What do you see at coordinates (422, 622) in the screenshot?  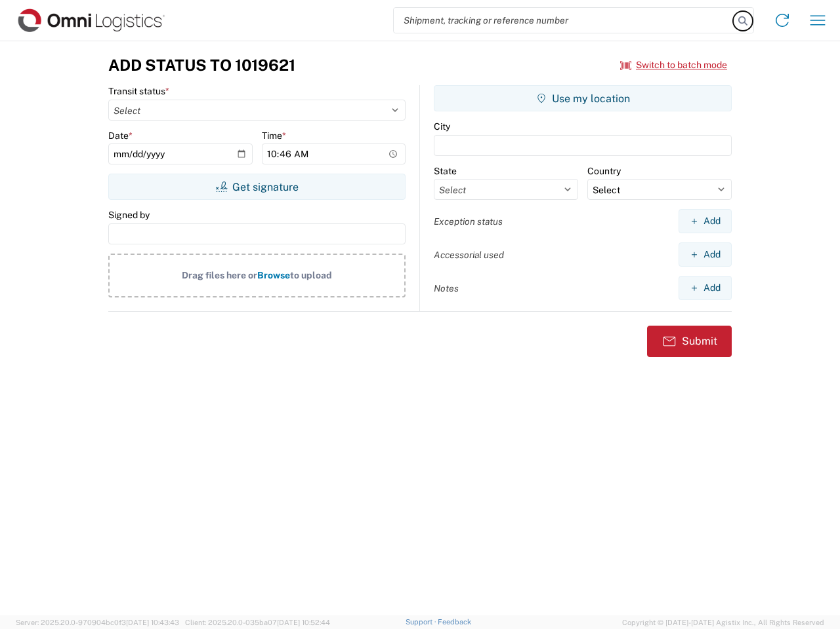 I see `a: Support` at bounding box center [422, 622].